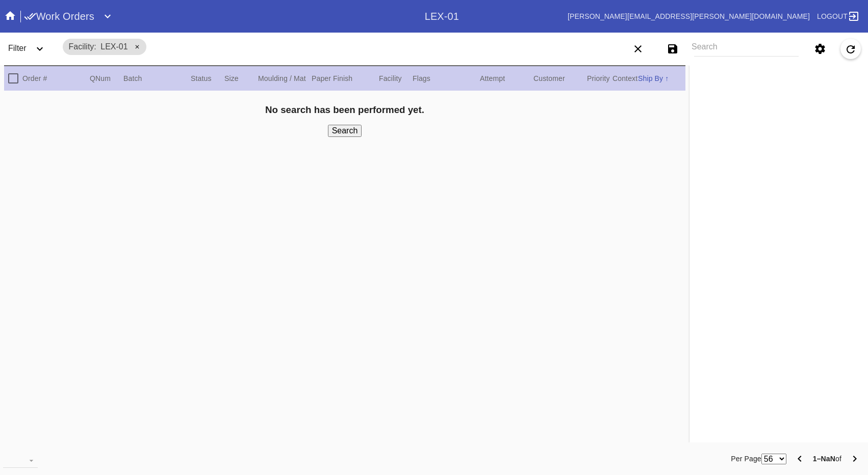  I want to click on div: Customer, so click(560, 79).